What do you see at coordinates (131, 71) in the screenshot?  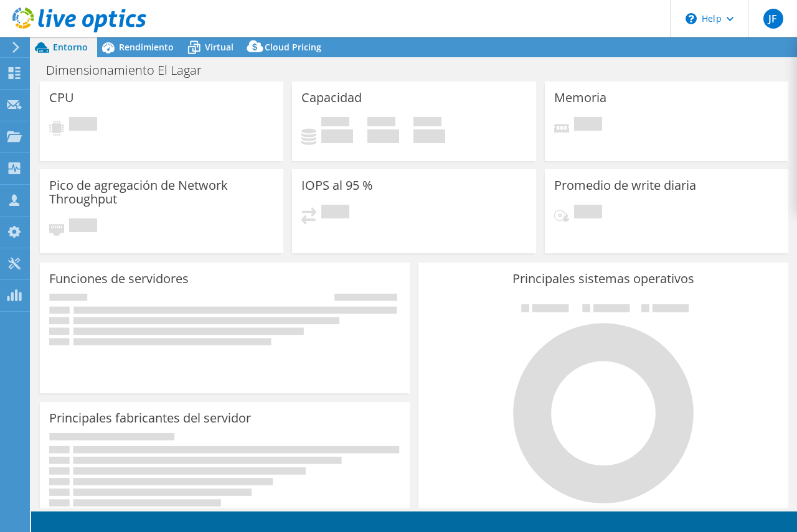 I see `h1: Dimensionamiento El Lagar` at bounding box center [131, 71].